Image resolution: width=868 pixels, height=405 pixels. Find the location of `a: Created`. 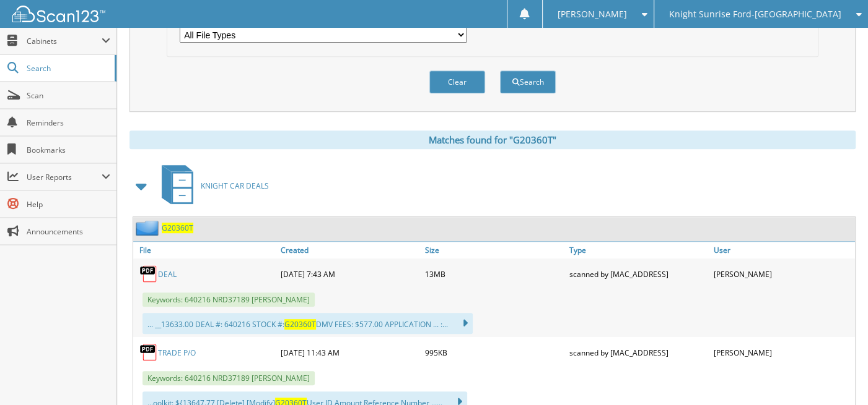

a: Created is located at coordinates (349, 250).